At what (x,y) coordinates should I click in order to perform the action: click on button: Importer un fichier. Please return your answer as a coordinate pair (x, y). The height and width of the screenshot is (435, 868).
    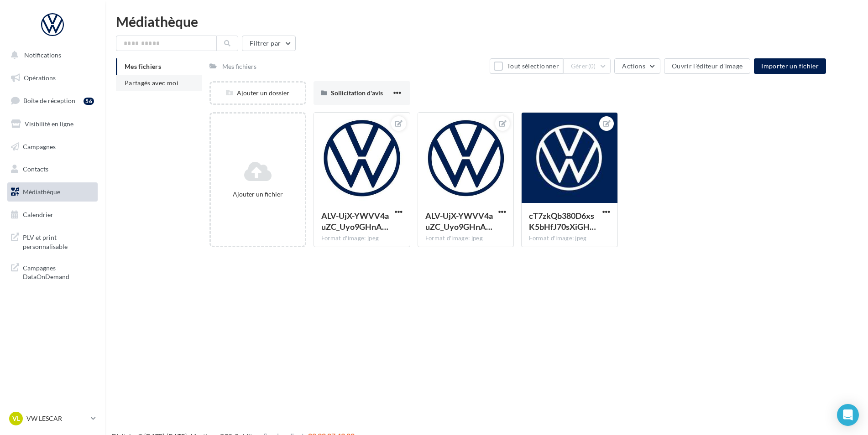
    Looking at the image, I should click on (790, 66).